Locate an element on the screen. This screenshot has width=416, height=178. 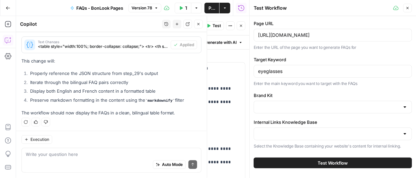
li: Display both English and French content in a formatted table is located at coordinates (115, 91).